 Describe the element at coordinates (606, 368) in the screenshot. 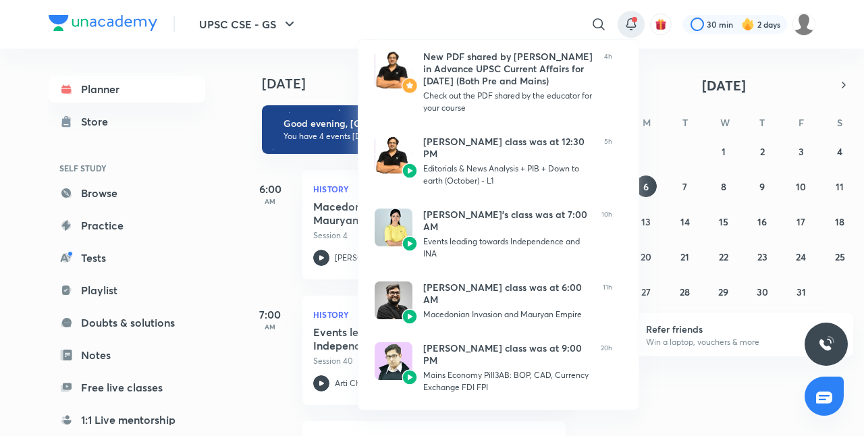

I see `span: 20h` at that location.